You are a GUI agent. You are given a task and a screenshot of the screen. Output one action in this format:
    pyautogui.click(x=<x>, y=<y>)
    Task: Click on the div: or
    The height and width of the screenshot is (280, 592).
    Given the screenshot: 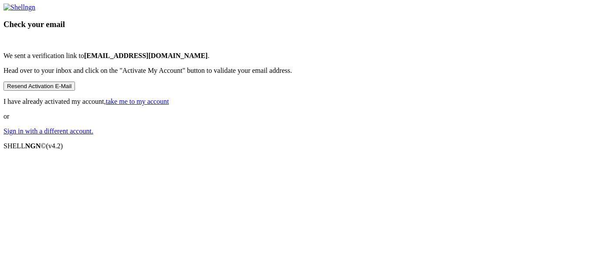 What is the action you would take?
    pyautogui.click(x=296, y=69)
    